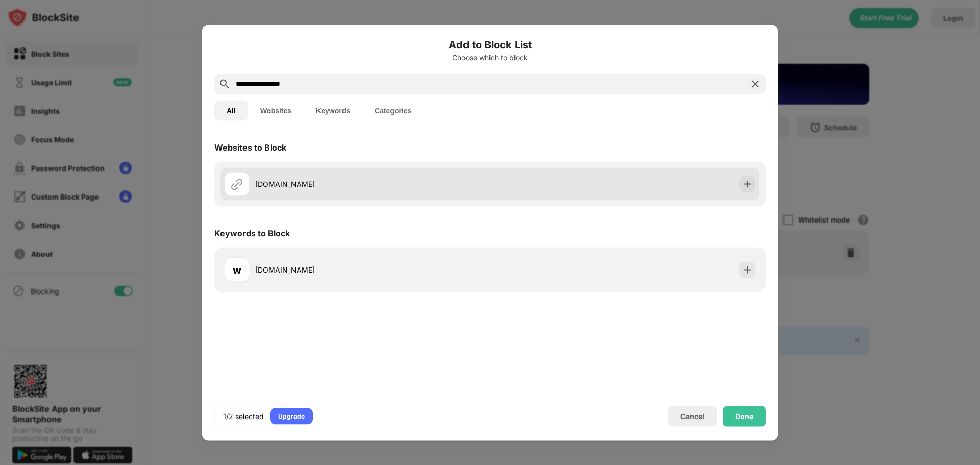 This screenshot has width=980, height=465. I want to click on div: Keywords to Block, so click(252, 233).